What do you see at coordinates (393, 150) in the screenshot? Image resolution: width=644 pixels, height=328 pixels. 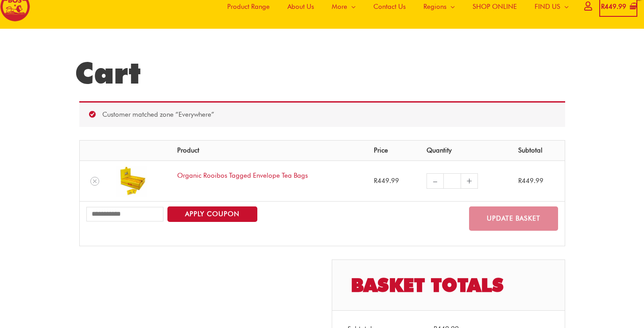 I see `th: Price` at bounding box center [393, 150].